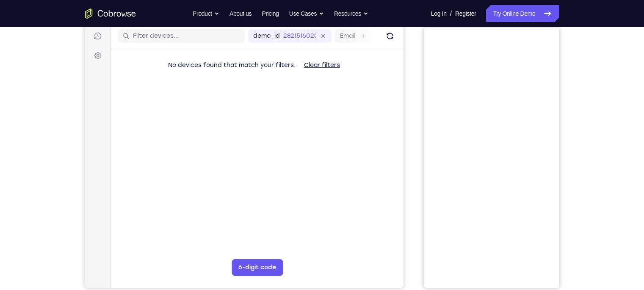 This screenshot has height=290, width=644. Describe the element at coordinates (56, 12) in the screenshot. I see `h1: Connect` at that location.